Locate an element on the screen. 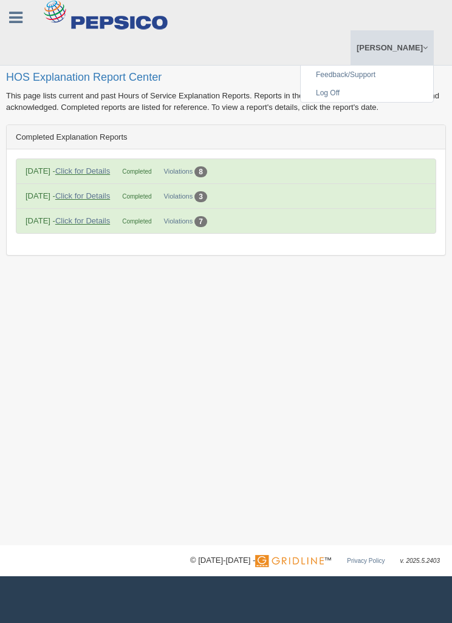 The height and width of the screenshot is (623, 452). a: Privacy Policy is located at coordinates (366, 561).